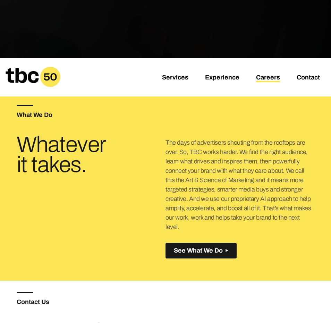 The image size is (331, 323). What do you see at coordinates (222, 78) in the screenshot?
I see `a: Experience` at bounding box center [222, 78].